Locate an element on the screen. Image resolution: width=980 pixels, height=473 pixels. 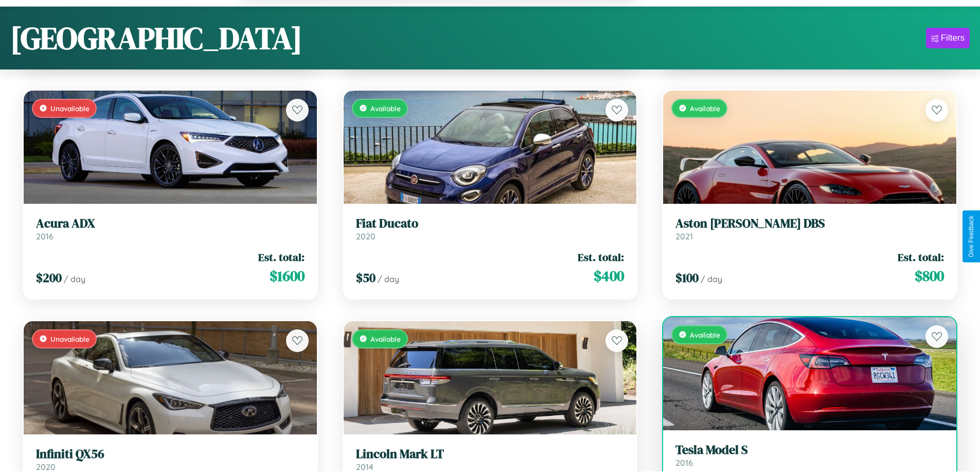
a: Tesla Model S2016 is located at coordinates (810, 455).